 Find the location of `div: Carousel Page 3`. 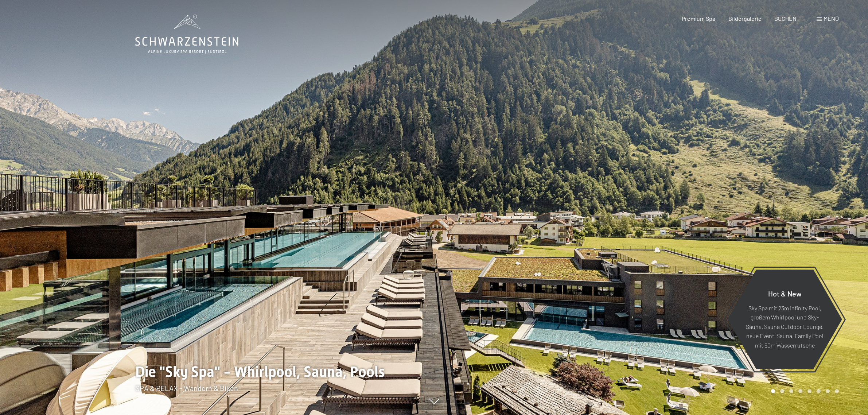

div: Carousel Page 3 is located at coordinates (791, 391).